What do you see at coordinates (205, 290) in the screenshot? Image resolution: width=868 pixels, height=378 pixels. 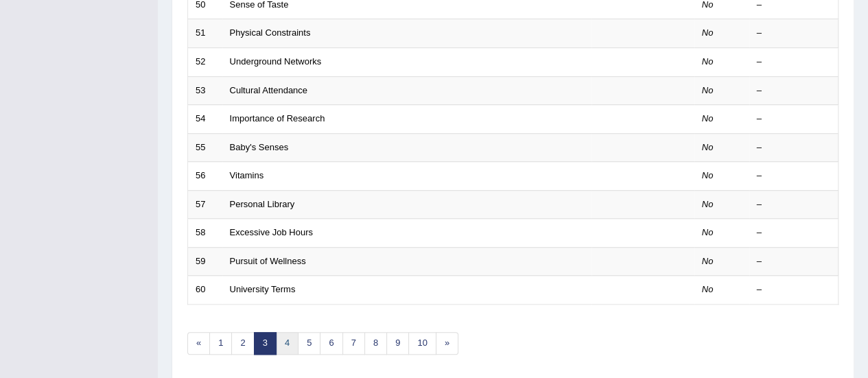 I see `td: 60` at bounding box center [205, 290].